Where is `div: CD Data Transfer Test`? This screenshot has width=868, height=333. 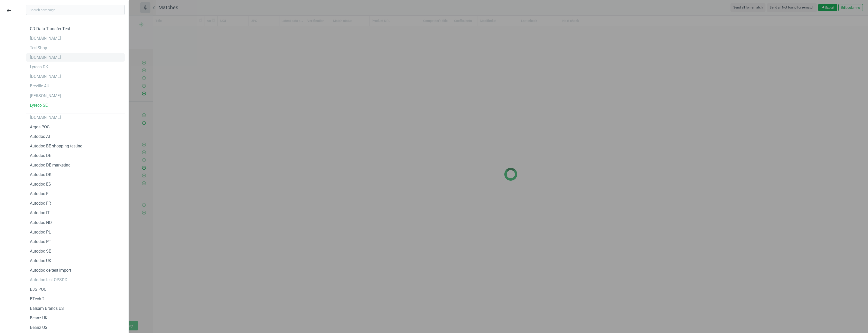
div: CD Data Transfer Test is located at coordinates (50, 29).